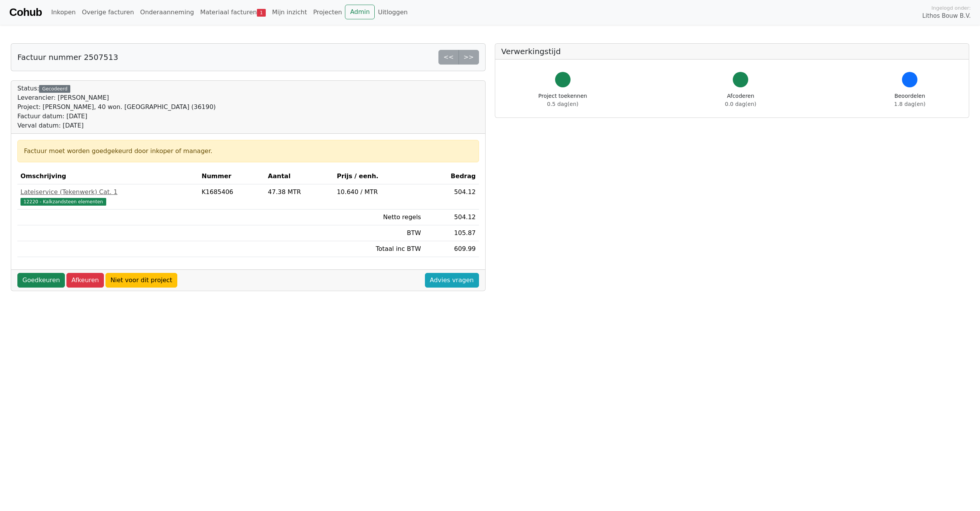  What do you see at coordinates (232, 197) in the screenshot?
I see `td: K1685406` at bounding box center [232, 197].